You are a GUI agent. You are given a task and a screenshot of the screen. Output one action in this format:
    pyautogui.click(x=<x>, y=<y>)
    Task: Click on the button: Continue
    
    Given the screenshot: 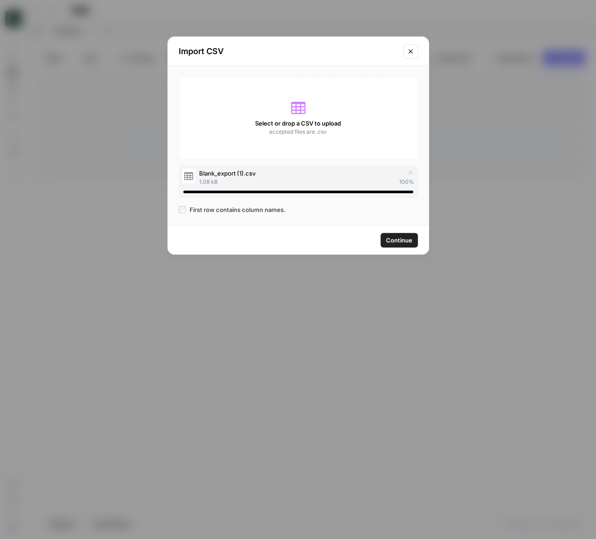 What is the action you would take?
    pyautogui.click(x=399, y=240)
    